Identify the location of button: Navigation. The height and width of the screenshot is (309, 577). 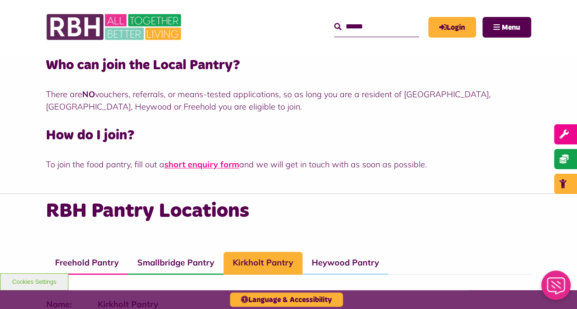
(507, 27).